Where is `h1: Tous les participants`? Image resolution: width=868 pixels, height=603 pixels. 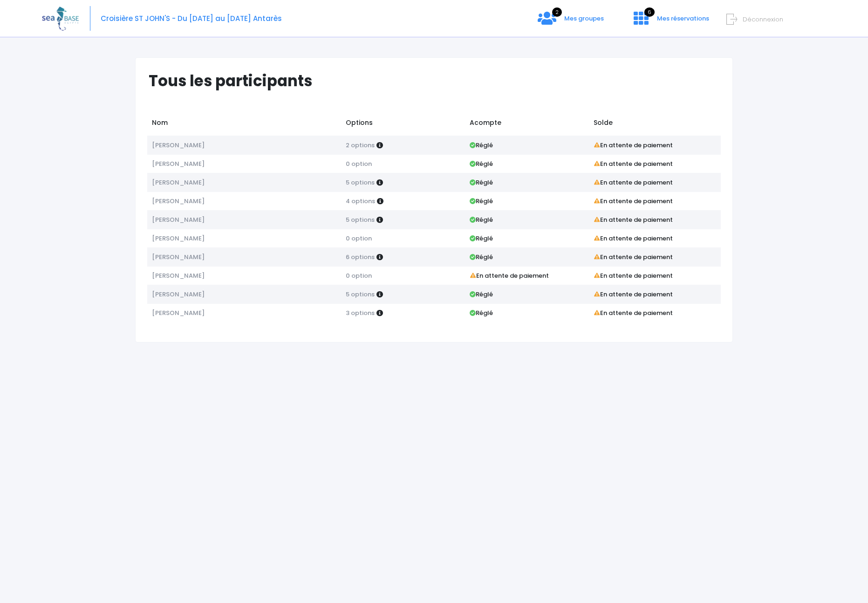 h1: Tous les participants is located at coordinates (438, 80).